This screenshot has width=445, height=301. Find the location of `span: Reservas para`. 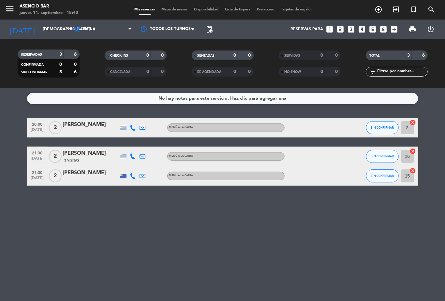

span: Reservas para is located at coordinates (307, 29).